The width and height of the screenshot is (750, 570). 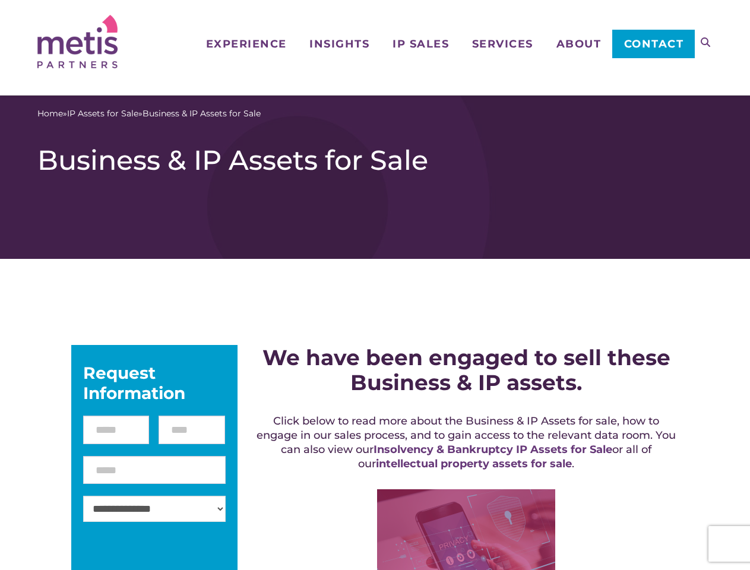 I want to click on span: About, so click(x=579, y=44).